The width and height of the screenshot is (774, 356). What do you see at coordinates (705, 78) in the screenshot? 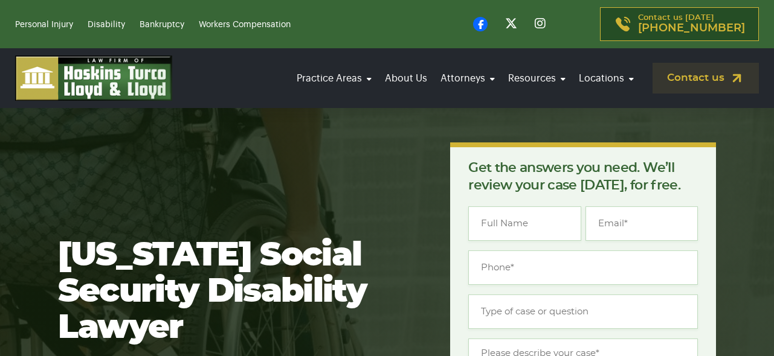
I see `a: Contact us` at bounding box center [705, 78].